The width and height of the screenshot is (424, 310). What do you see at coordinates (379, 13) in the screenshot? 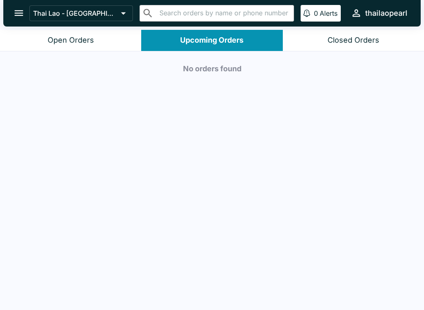
I see `button: thailaopearl` at bounding box center [379, 13].